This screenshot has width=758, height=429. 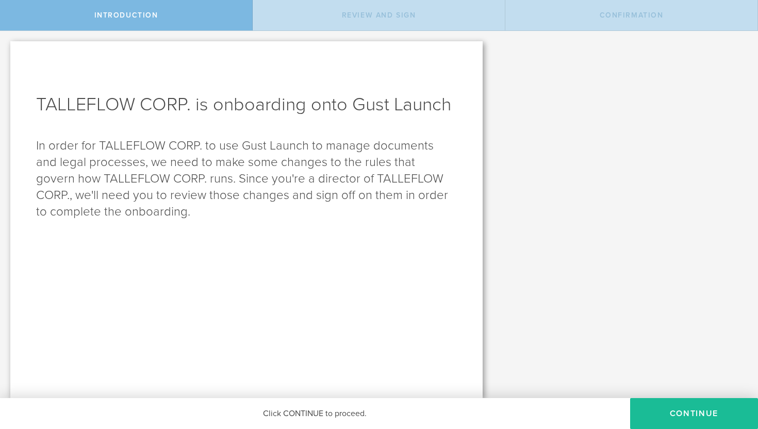 I want to click on span: Introduction, so click(x=126, y=15).